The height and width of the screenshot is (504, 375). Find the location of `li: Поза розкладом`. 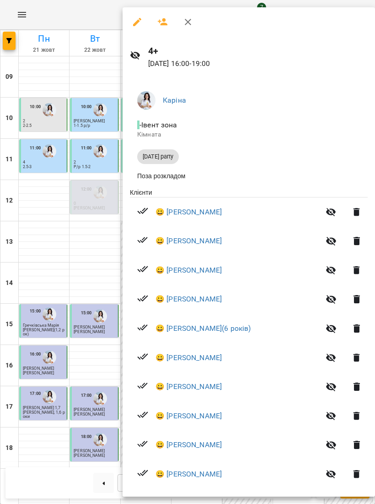

li: Поза розкладом is located at coordinates (249, 176).